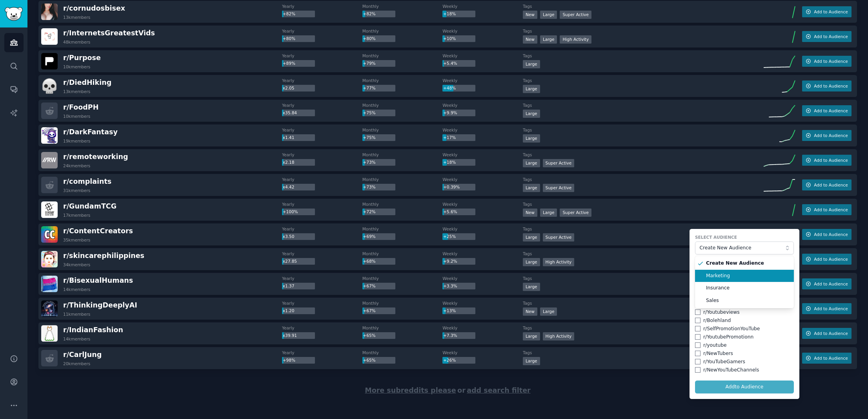 The width and height of the screenshot is (868, 419). Describe the element at coordinates (77, 339) in the screenshot. I see `div: 14k members` at that location.